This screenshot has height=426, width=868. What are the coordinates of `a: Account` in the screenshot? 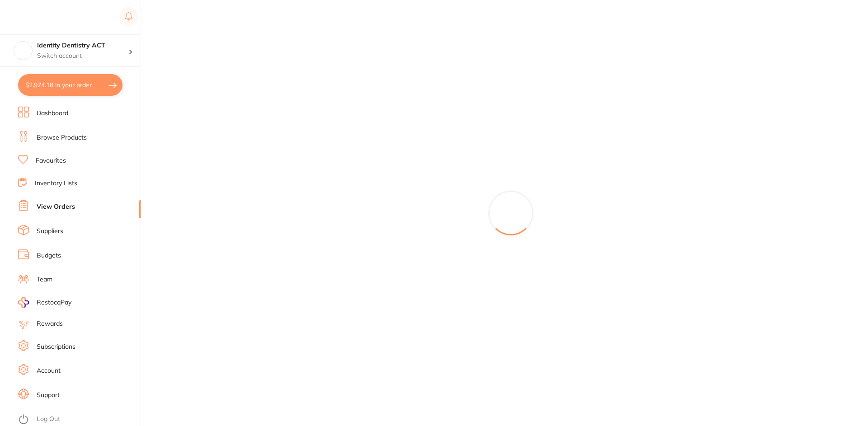 It's located at (48, 371).